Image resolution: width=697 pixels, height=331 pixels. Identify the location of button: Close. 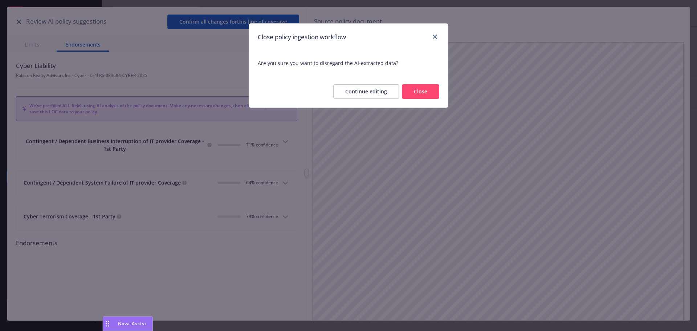
(420, 91).